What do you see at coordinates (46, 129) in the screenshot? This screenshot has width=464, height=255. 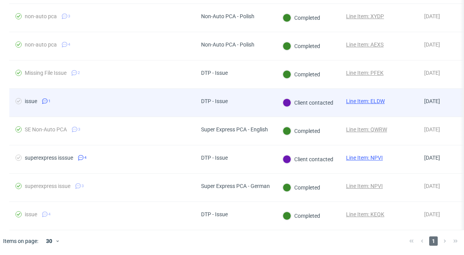 I see `div: SE Non-Auto PCA` at bounding box center [46, 129].